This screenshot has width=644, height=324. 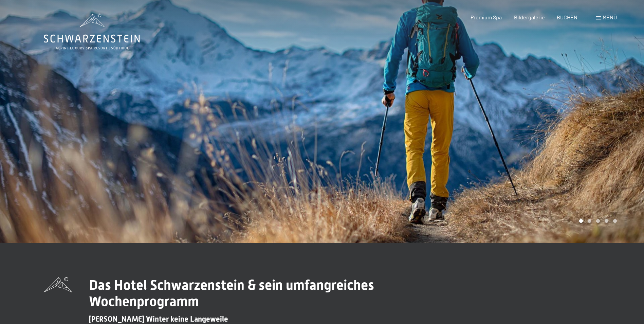 I want to click on span: Bildergalerie, so click(x=529, y=17).